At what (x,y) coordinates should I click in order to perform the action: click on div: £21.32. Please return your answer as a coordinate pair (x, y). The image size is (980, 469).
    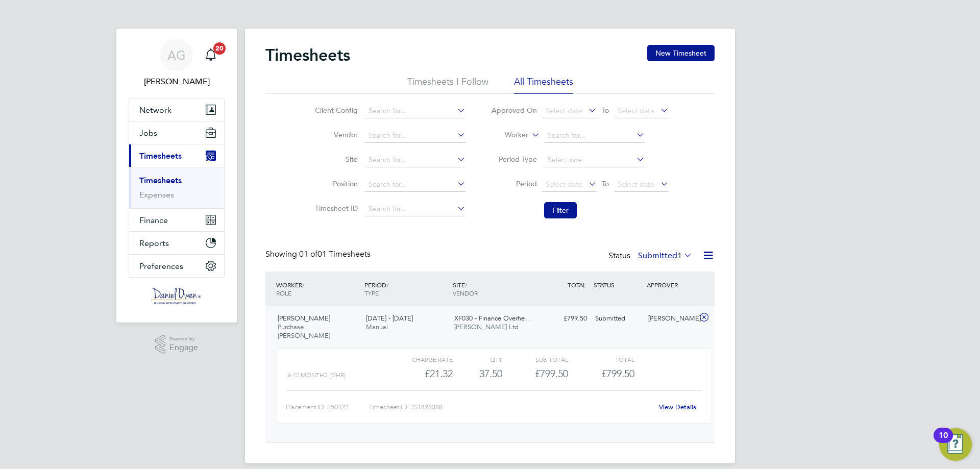
    Looking at the image, I should click on (420, 374).